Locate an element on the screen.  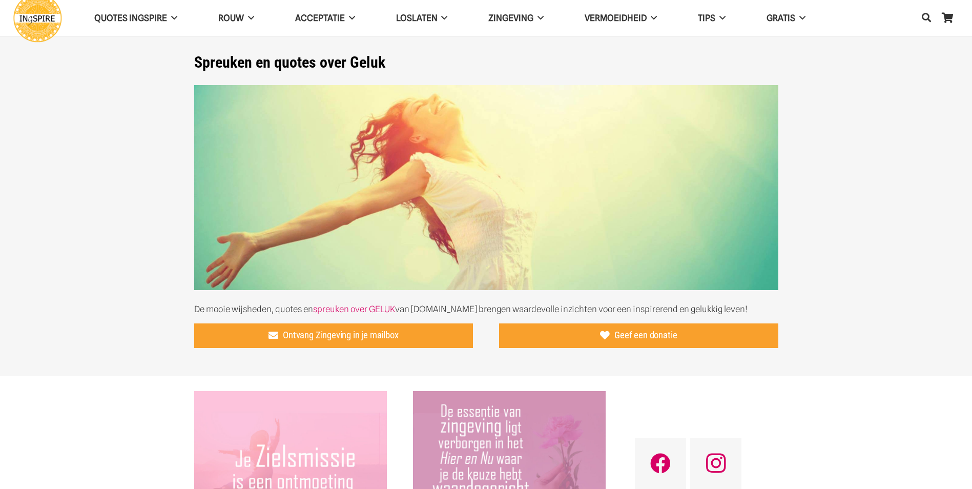
h1: Spreuken en quotes over Geluk is located at coordinates (486, 63).